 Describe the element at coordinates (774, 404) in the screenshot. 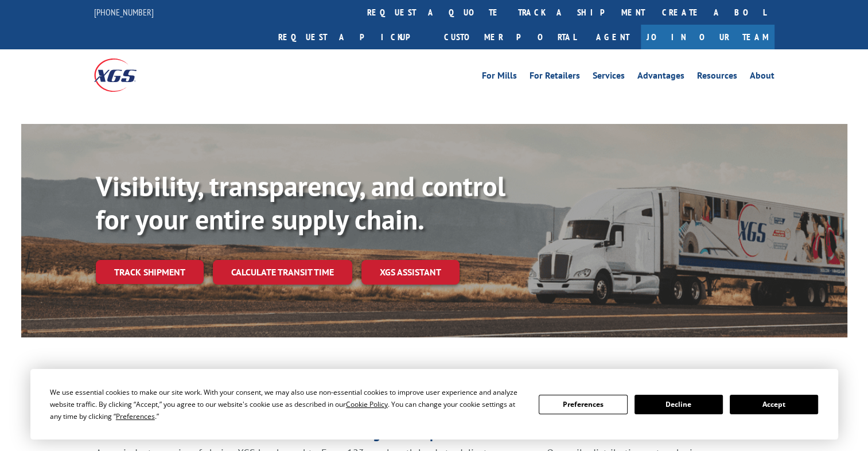

I see `button: Accept` at that location.